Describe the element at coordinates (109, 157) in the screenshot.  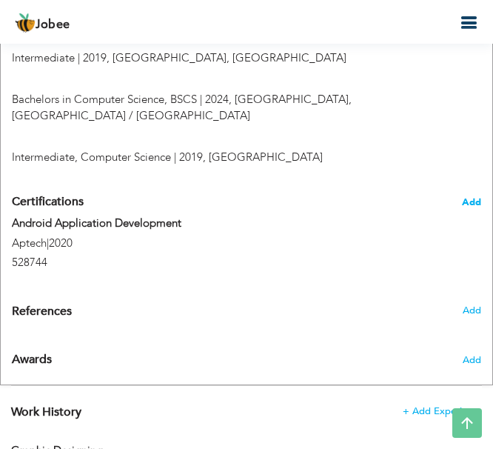
I see `span: Intermediate, St. Patrick’s College, 2019` at that location.